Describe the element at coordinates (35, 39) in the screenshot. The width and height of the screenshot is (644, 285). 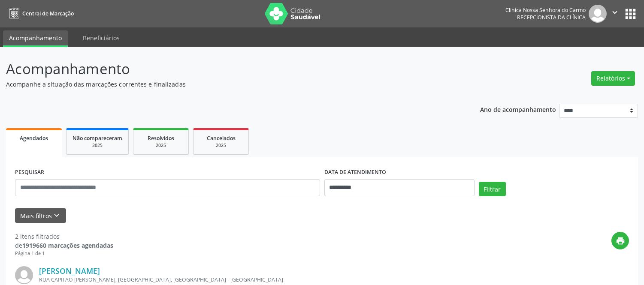
I see `a: Acompanhamento` at that location.